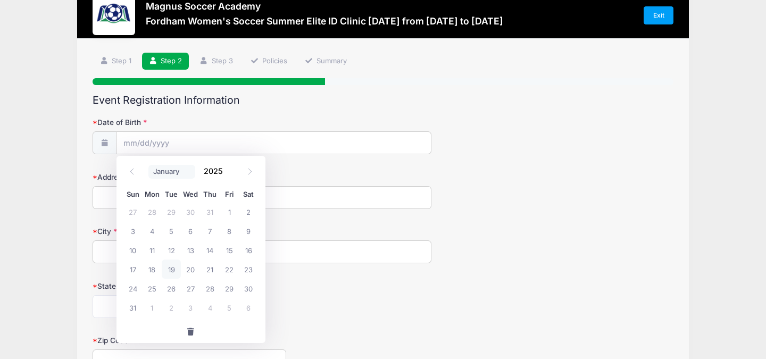 The width and height of the screenshot is (766, 359). I want to click on span: August 1, 2025, so click(229, 212).